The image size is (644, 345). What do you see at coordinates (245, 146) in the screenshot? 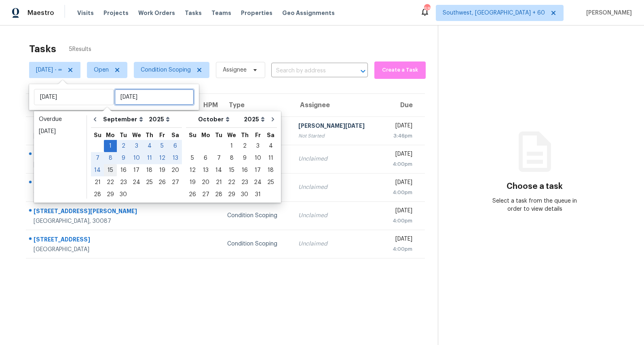
I see `div: Thu Oct 02 2025` at bounding box center [245, 146].